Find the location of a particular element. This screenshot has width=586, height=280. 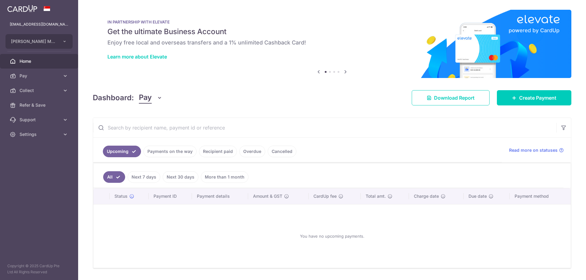

span: Create Payment is located at coordinates (538, 98).